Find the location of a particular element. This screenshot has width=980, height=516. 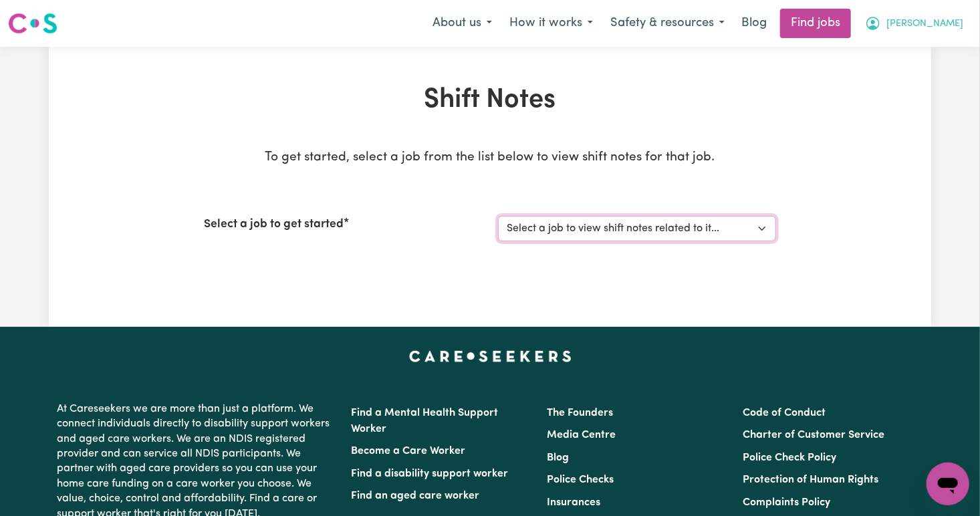

a: Police Checks is located at coordinates (580, 480).